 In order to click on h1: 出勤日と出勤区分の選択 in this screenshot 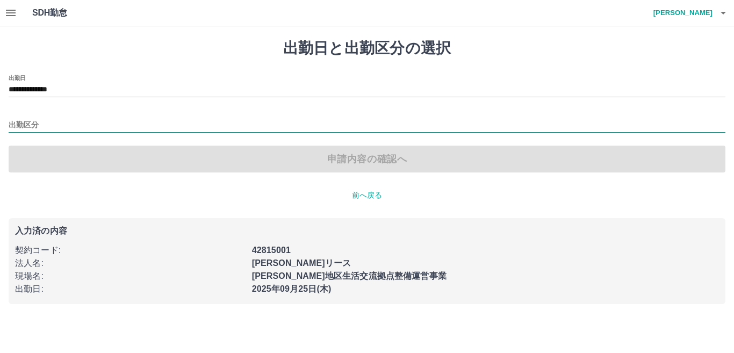, I will do `click(367, 48)`.